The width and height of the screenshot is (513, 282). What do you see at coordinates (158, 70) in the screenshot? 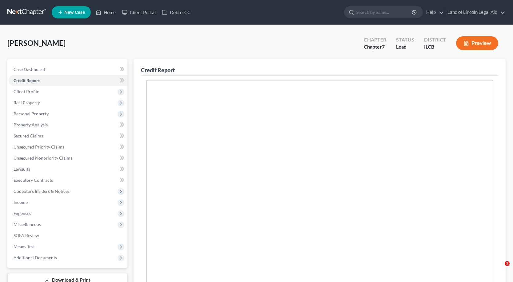
I see `div: Credit Report` at bounding box center [158, 70].